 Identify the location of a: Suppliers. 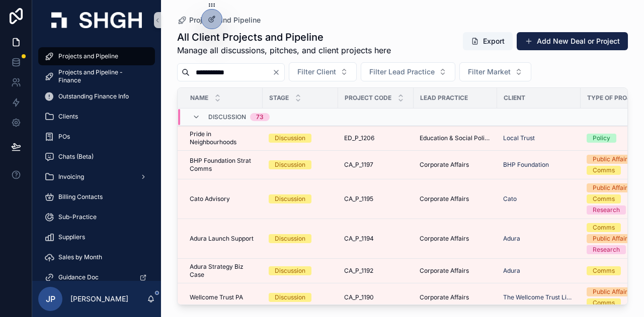
(96, 237).